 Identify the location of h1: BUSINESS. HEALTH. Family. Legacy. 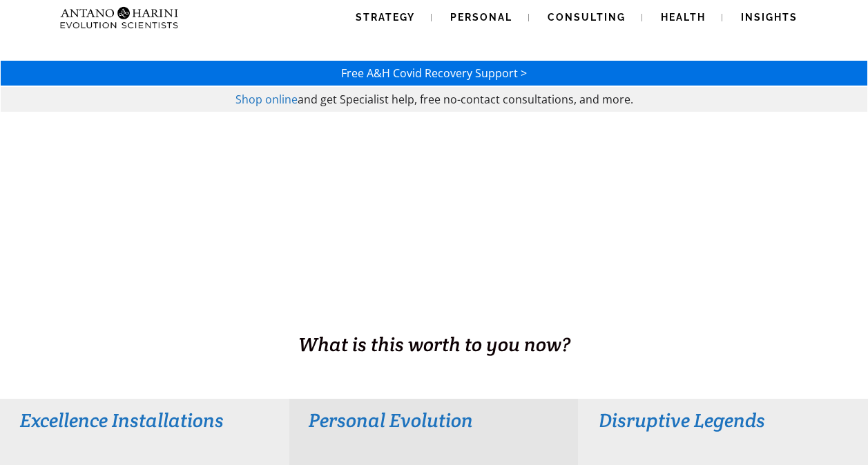
(434, 316).